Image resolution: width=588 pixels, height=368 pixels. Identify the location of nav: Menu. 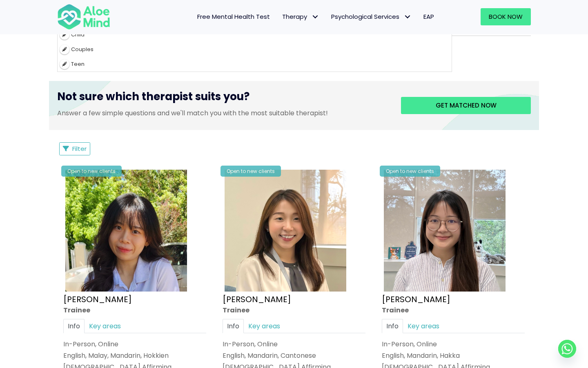
(281, 17).